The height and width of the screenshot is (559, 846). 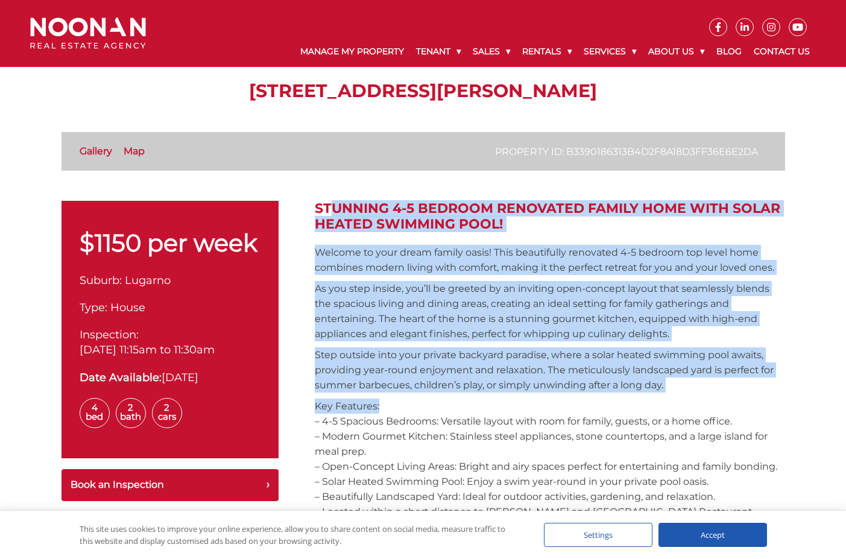 What do you see at coordinates (88, 33) in the screenshot?
I see `img: Noonan Real Estate Agency` at bounding box center [88, 33].